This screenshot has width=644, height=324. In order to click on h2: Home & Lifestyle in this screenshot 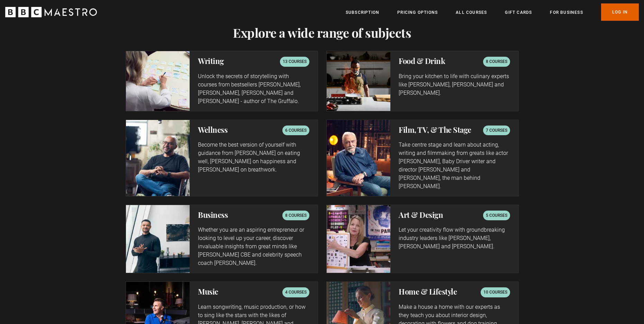, I will do `click(428, 291)`.